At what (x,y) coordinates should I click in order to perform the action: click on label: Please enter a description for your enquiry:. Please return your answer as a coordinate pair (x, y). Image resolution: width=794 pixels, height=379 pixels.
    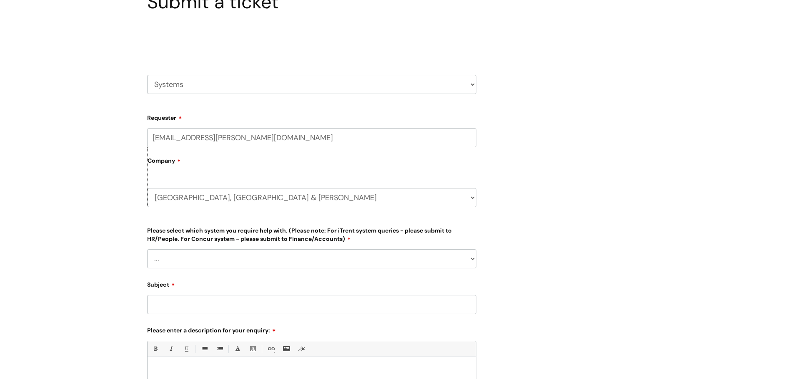
    Looking at the image, I should click on (312, 330).